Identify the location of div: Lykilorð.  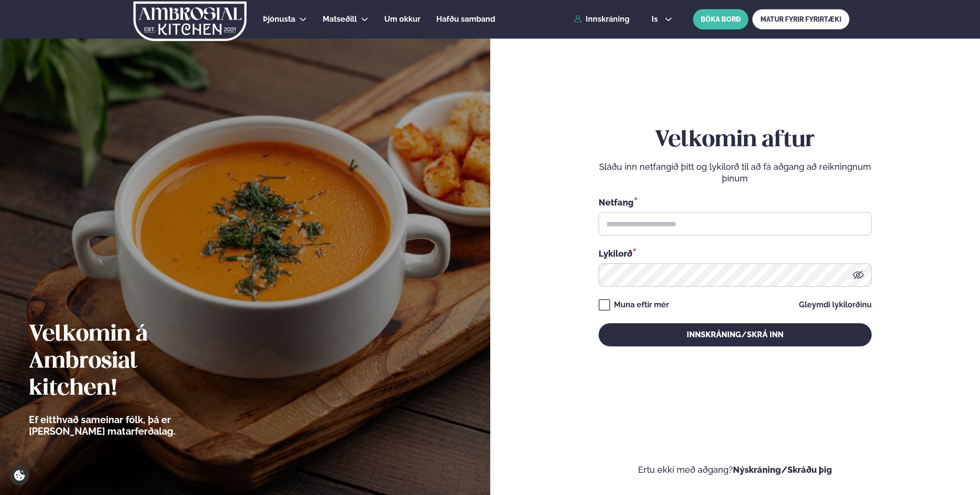
(735, 253).